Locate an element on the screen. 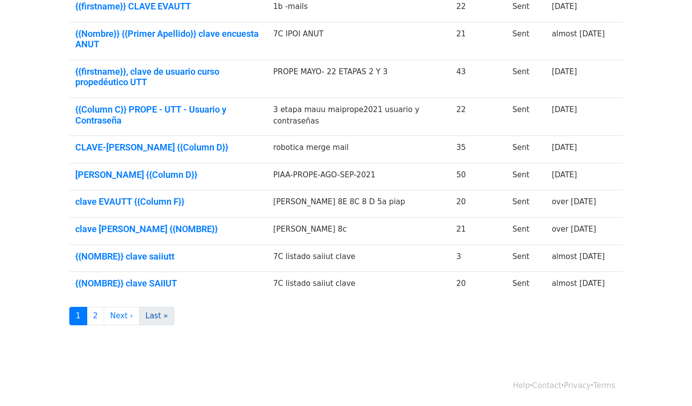  a: Terms is located at coordinates (604, 386).